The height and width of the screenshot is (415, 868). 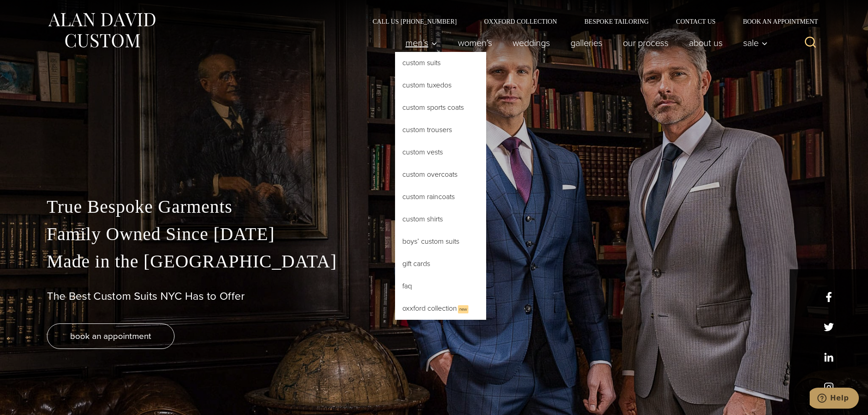 I want to click on a: Gift Cards, so click(x=441, y=264).